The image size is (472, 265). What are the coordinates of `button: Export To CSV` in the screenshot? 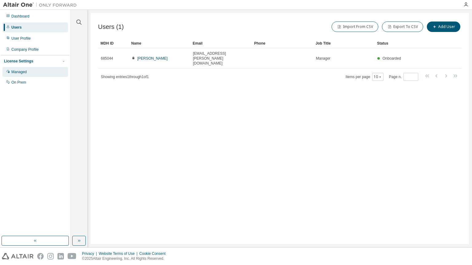 It's located at (403, 27).